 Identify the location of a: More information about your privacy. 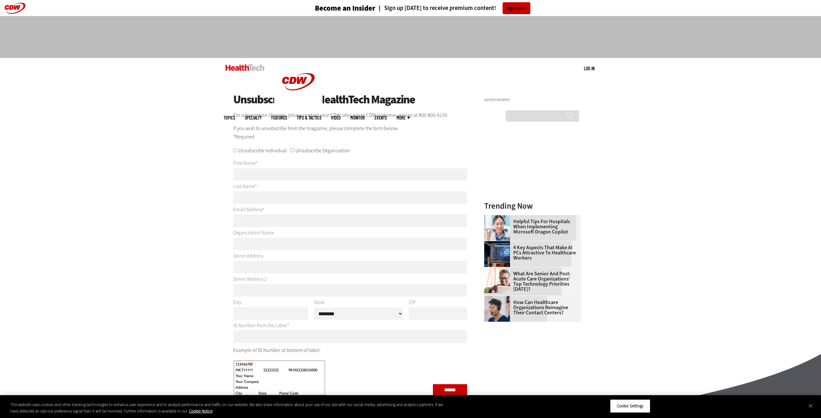
(201, 411).